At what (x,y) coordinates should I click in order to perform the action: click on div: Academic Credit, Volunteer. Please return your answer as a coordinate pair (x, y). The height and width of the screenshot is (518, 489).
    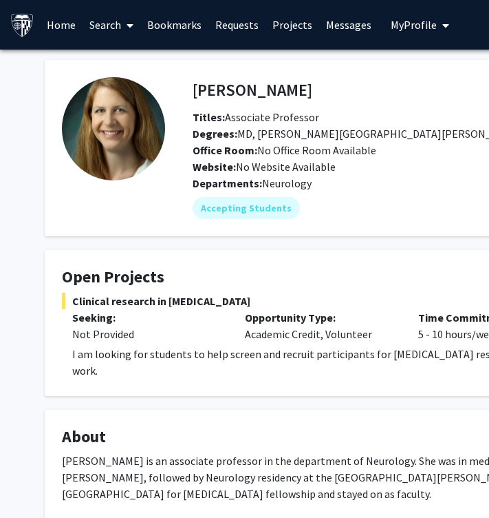
    Looking at the image, I should click on (321, 326).